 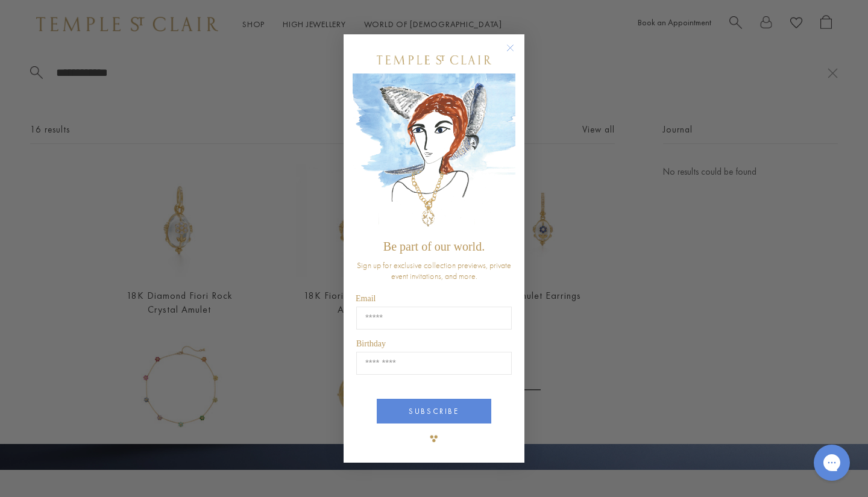 I want to click on span: Birthday, so click(x=371, y=343).